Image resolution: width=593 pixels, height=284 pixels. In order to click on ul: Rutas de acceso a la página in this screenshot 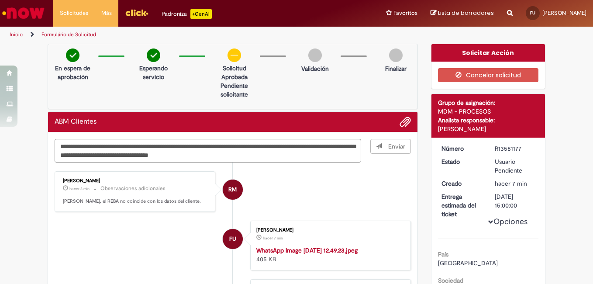, I will do `click(198, 35)`.